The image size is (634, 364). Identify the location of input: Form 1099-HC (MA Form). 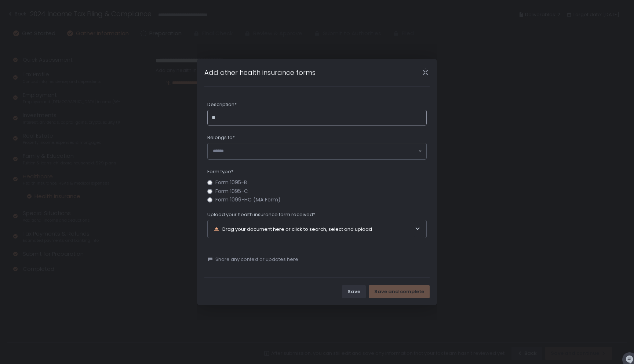
(210, 200).